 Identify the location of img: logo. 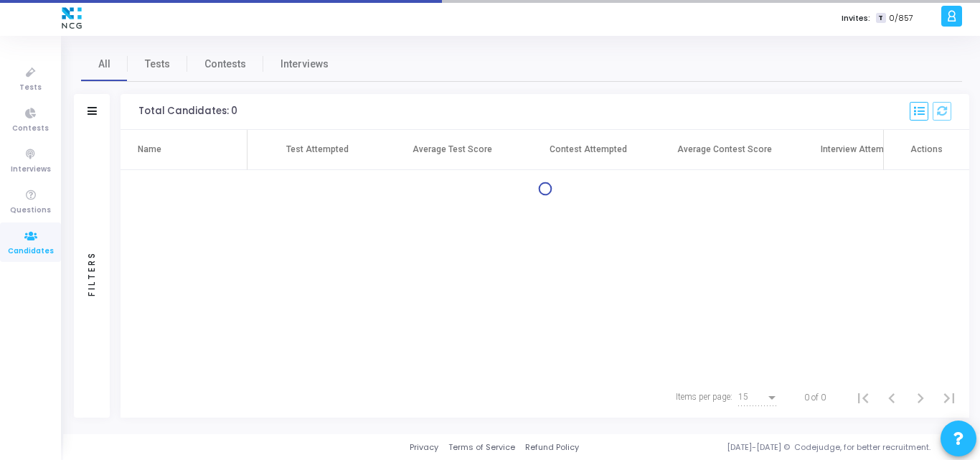
(72, 18).